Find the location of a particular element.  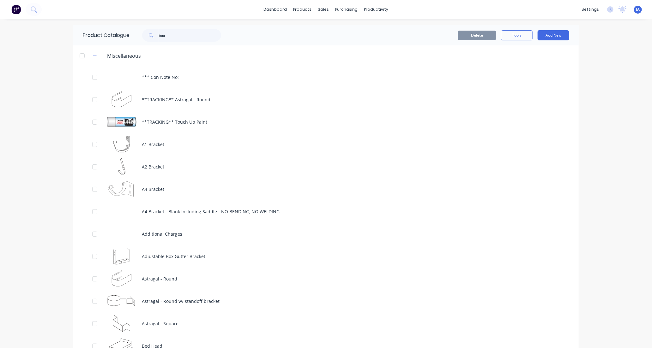

input: Search... is located at coordinates (190, 35).